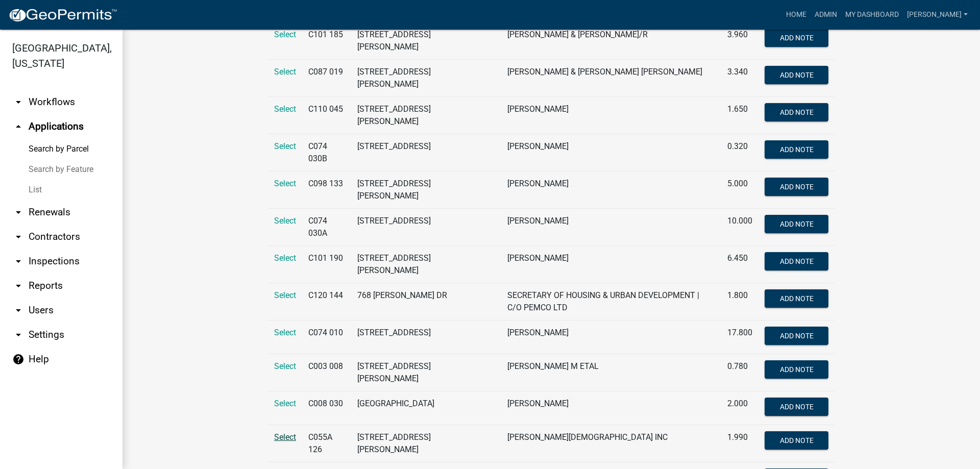  I want to click on td: SECRETARY OF HOUSING & URBAN DEVELOPMENT | C/O PEMCO LTD, so click(611, 302).